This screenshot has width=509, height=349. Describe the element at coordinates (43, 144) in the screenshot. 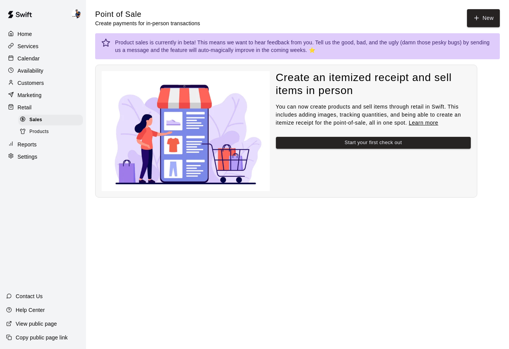

I see `div: Reports` at that location.